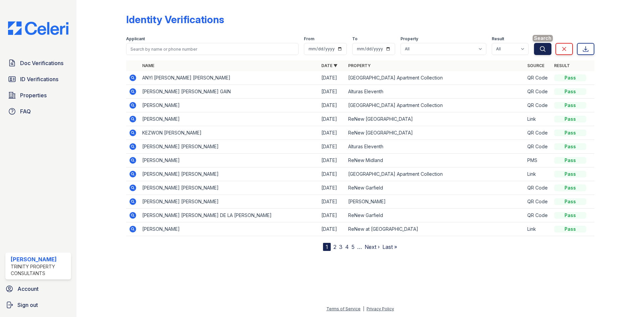 The width and height of the screenshot is (644, 317). Describe the element at coordinates (38, 305) in the screenshot. I see `a: Sign out` at that location.